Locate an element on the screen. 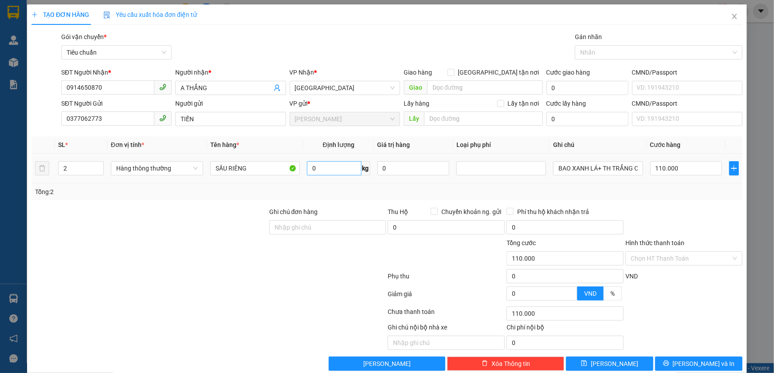  div: SĐT Người Nhận is located at coordinates (116, 72).